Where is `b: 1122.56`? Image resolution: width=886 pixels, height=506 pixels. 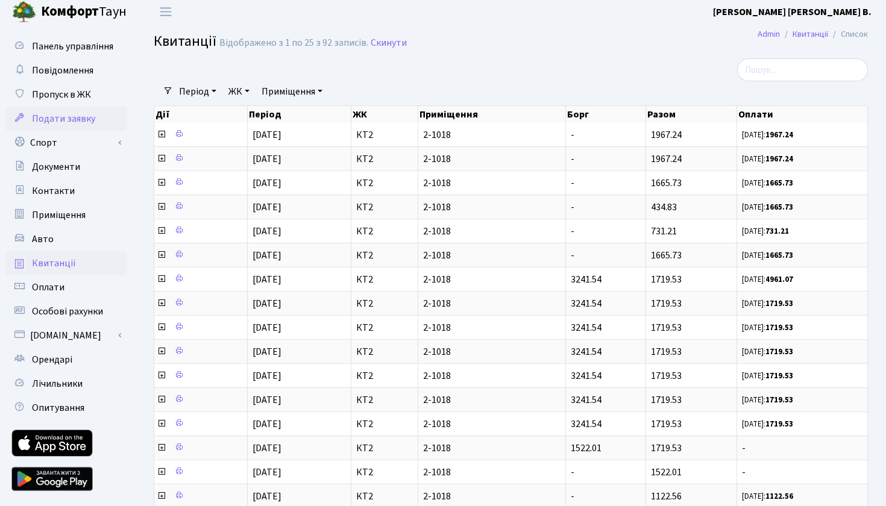
b: 1122.56 is located at coordinates (779, 497).